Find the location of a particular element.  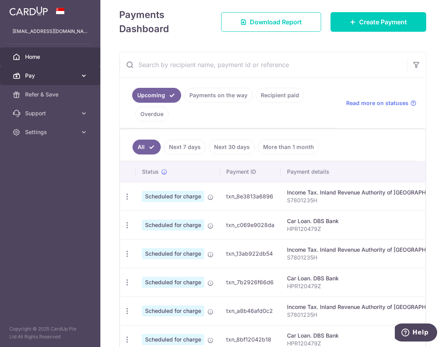

span: Pay is located at coordinates (51, 76).